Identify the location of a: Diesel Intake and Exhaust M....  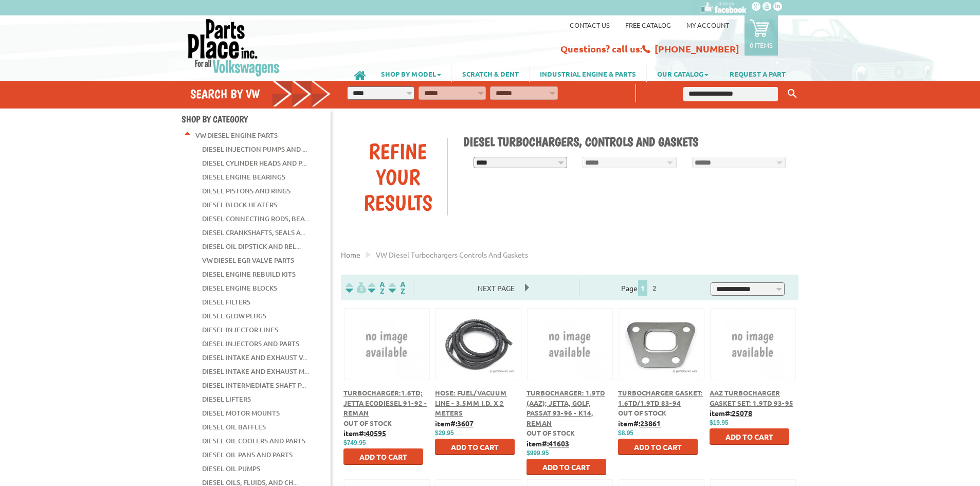
(255, 371).